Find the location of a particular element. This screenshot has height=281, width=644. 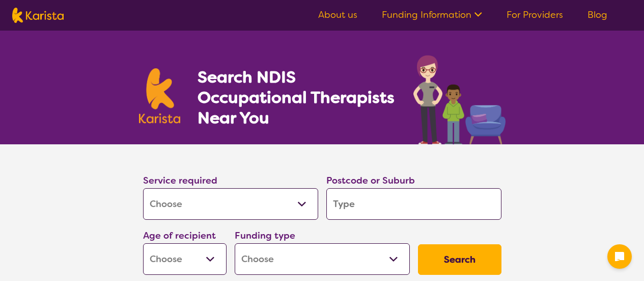

label: Funding type is located at coordinates (265, 235).